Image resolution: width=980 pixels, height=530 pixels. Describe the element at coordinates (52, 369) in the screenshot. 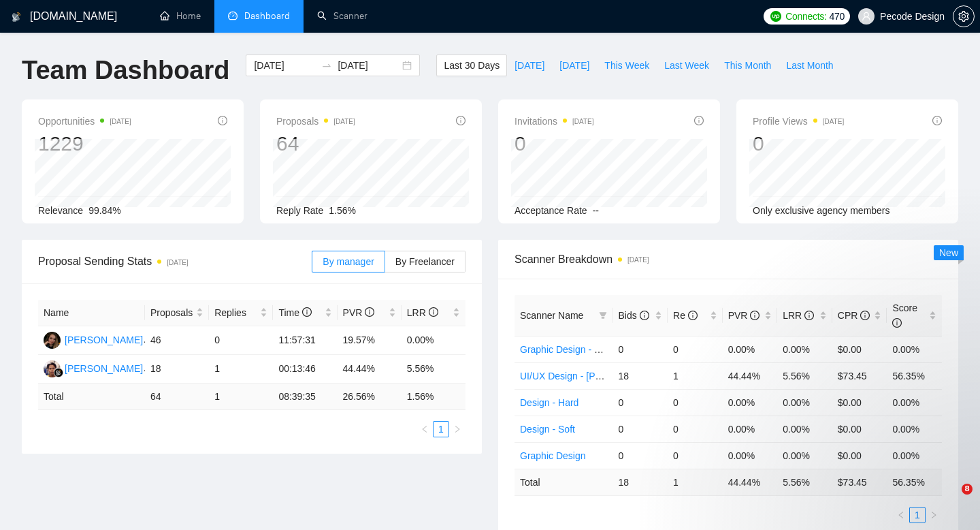

I see `img: MS` at that location.